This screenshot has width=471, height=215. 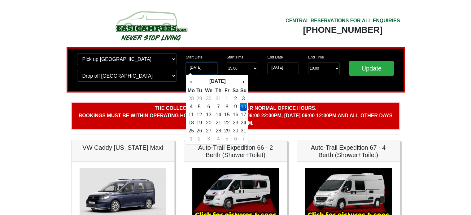 What do you see at coordinates (199, 131) in the screenshot?
I see `td: 26` at bounding box center [199, 131].